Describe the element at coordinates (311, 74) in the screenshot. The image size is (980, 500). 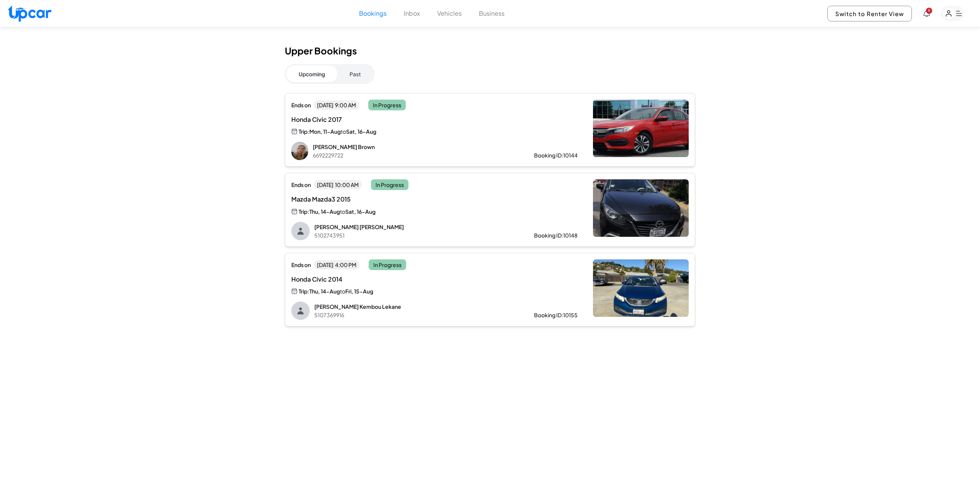
I see `button: Upcoming` at that location.